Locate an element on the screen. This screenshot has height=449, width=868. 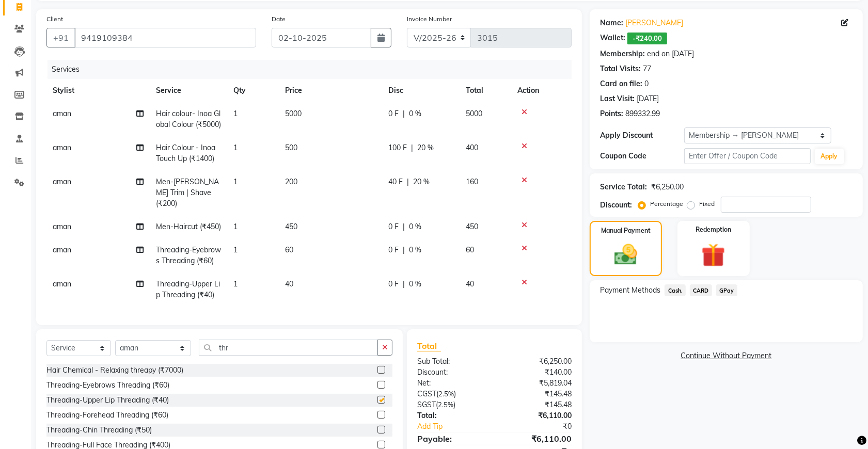
input: Search or Scan is located at coordinates (289, 348).